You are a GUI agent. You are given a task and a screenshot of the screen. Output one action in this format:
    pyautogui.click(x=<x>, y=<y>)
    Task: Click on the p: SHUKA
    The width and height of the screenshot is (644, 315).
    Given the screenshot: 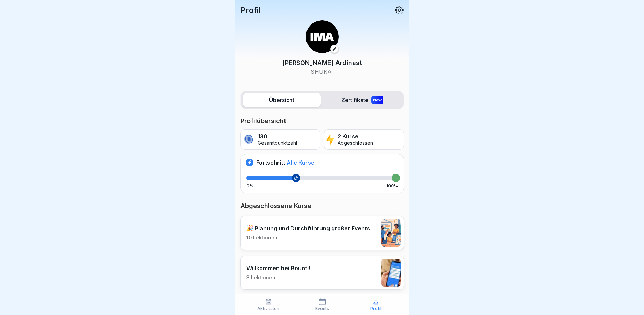 What is the action you would take?
    pyautogui.click(x=322, y=72)
    